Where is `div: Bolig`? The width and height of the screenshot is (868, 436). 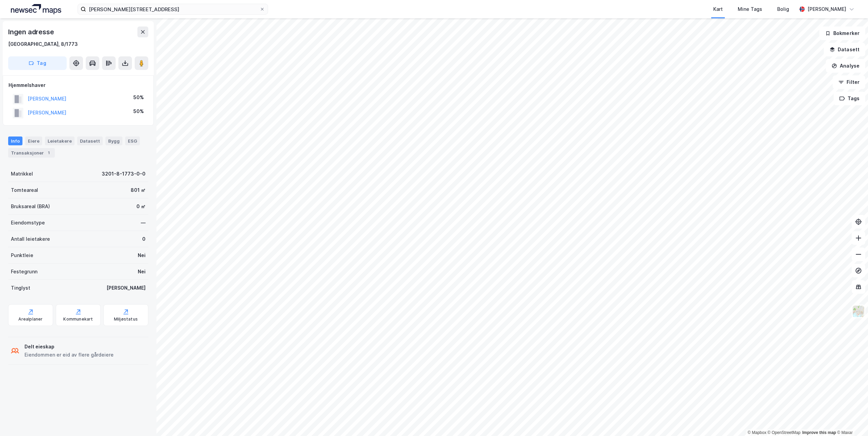 div: Bolig is located at coordinates (783, 9).